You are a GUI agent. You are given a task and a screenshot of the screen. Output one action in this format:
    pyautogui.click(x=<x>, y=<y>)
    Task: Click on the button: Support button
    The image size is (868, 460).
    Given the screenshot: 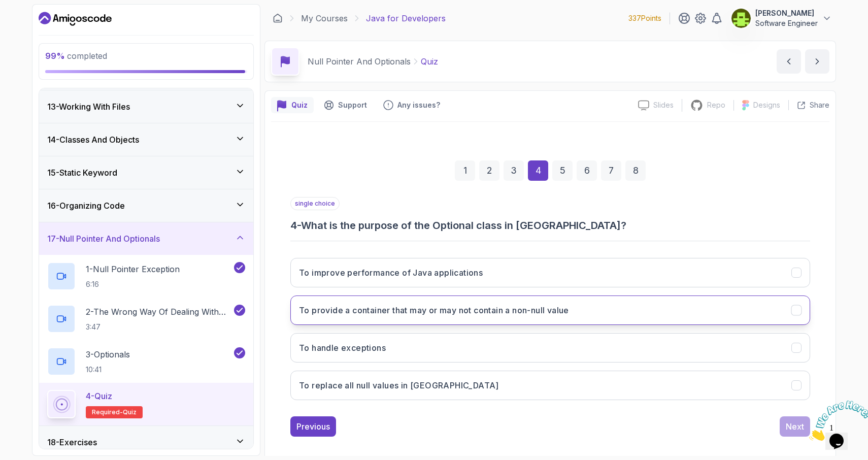 What is the action you would take?
    pyautogui.click(x=345, y=105)
    